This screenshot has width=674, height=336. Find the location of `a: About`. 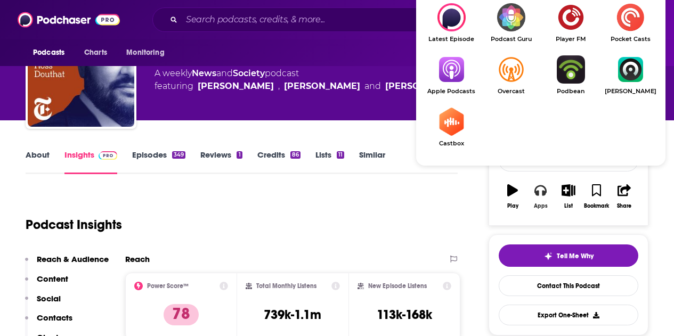

a: About is located at coordinates (37, 162).